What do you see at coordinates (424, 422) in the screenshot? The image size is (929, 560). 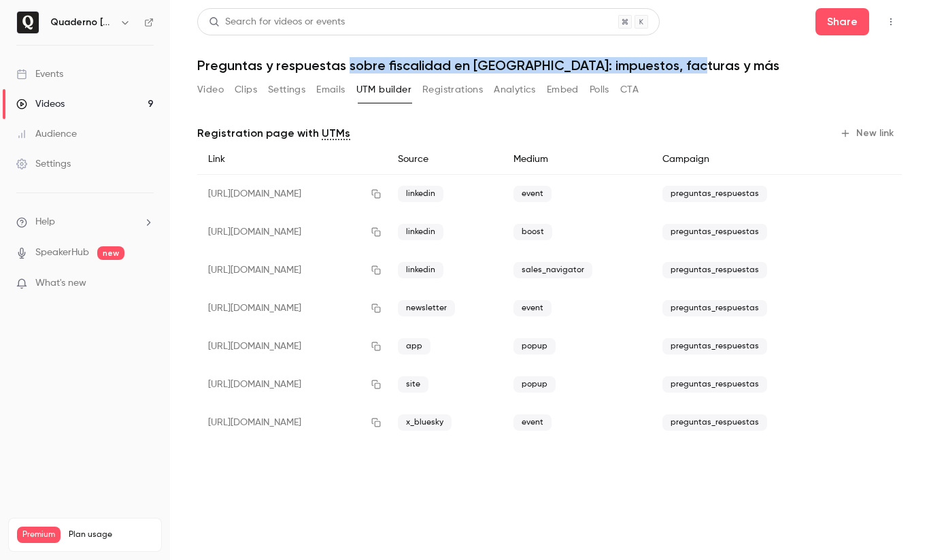 I see `span: x_bluesky` at bounding box center [424, 422].